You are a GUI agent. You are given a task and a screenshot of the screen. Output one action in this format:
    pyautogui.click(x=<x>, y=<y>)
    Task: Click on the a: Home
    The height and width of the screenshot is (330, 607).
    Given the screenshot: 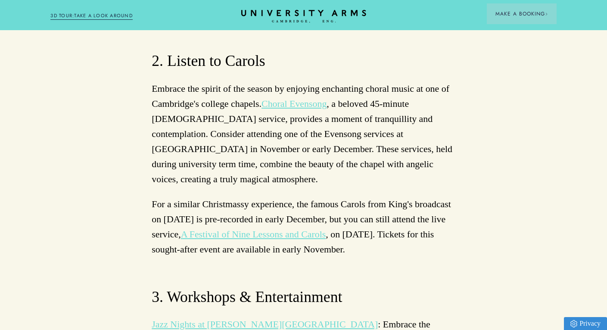 What is the action you would take?
    pyautogui.click(x=304, y=16)
    